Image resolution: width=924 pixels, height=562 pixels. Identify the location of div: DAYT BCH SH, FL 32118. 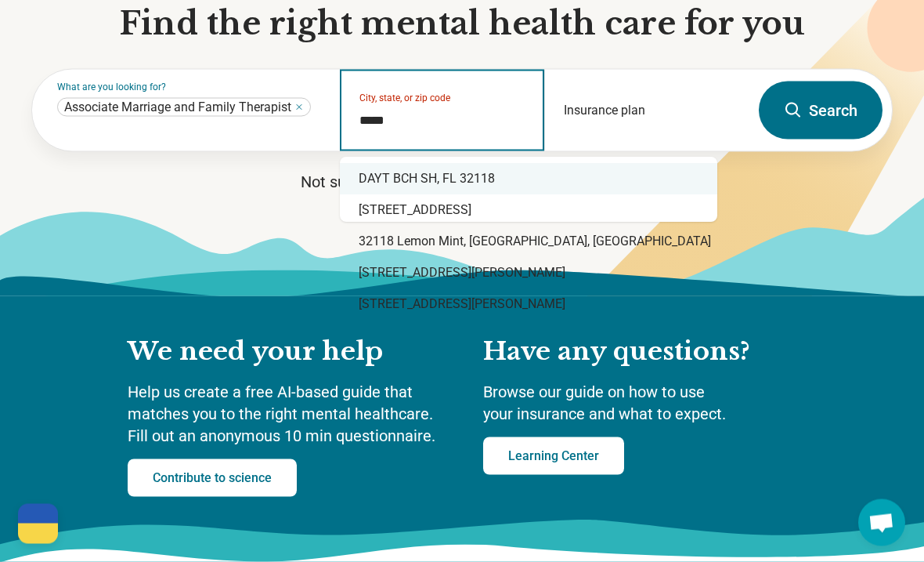
(529, 179).